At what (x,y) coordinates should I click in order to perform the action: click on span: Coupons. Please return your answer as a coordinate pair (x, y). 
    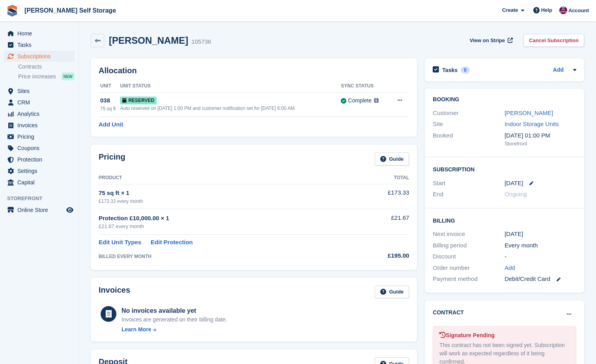
    Looking at the image, I should click on (41, 148).